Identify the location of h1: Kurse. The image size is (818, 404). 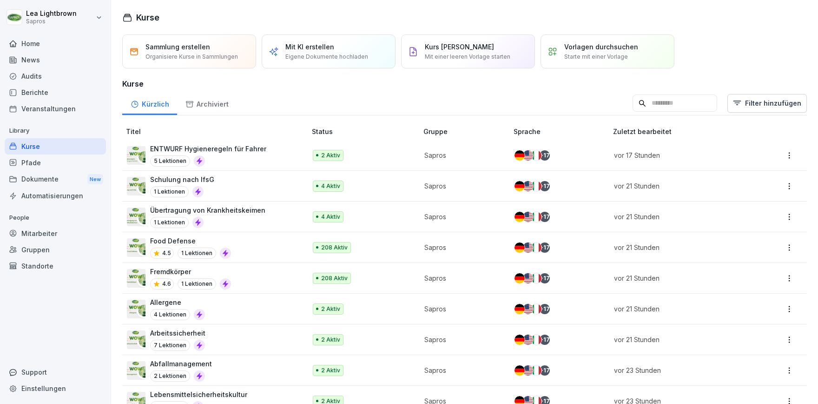
(148, 17).